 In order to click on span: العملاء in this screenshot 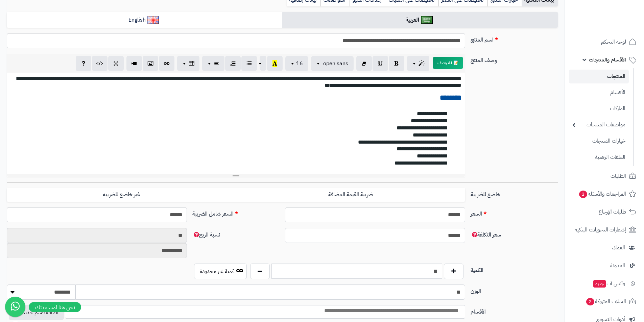, I will do `click(618, 248)`.